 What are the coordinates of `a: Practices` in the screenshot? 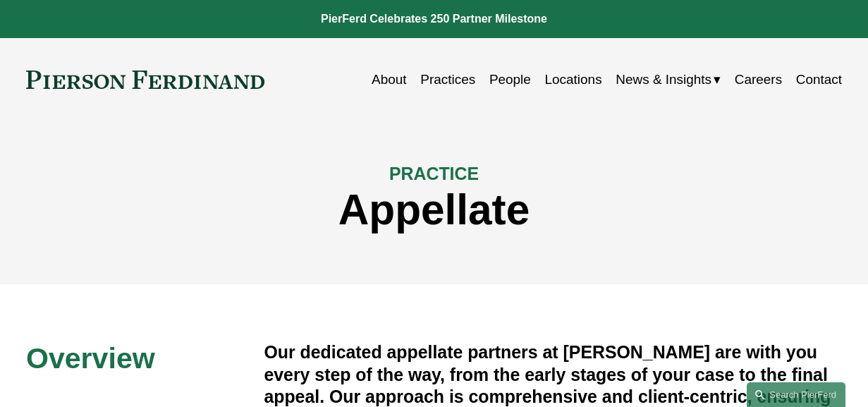 It's located at (447, 80).